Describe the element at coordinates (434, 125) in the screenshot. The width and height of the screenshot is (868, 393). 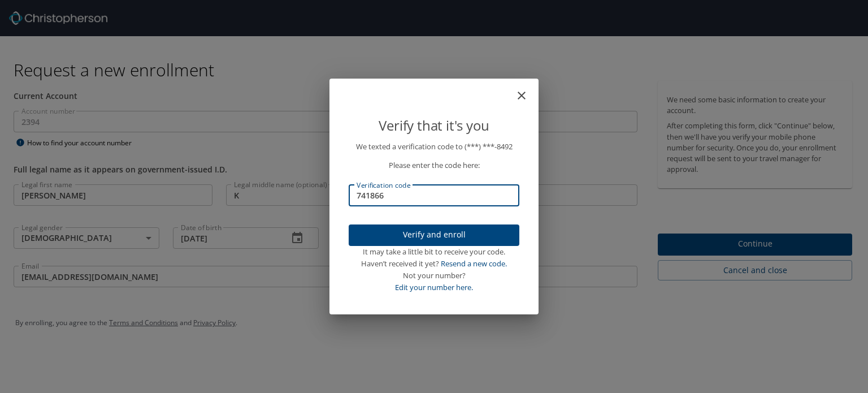
I see `p: Verify that it's you` at that location.